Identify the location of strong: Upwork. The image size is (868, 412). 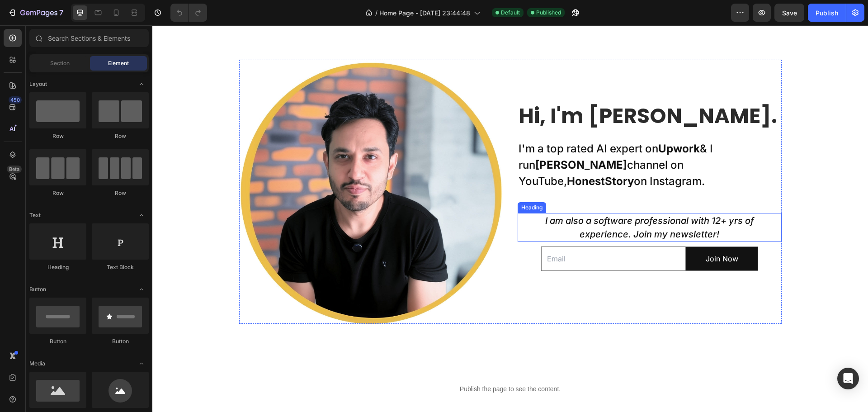
(527, 123).